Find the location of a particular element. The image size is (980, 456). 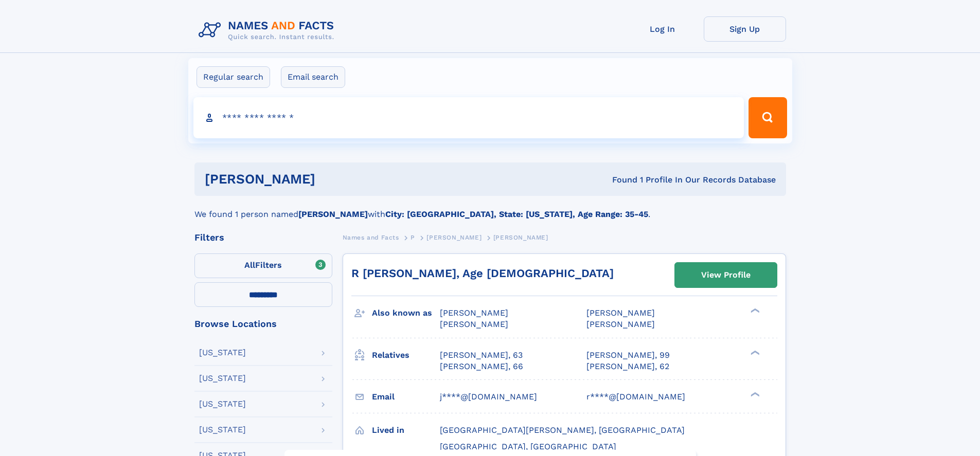

div: Found 1 Profile In Our Records Database is located at coordinates (619, 180).